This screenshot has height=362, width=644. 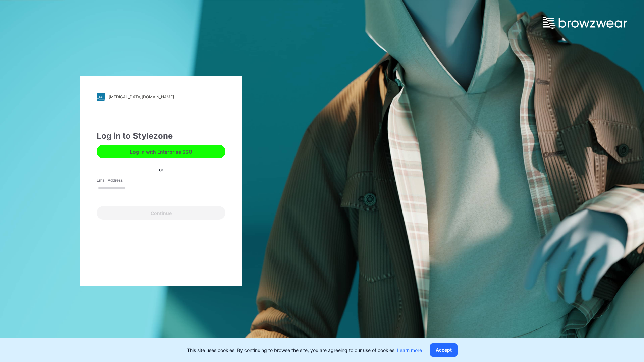 What do you see at coordinates (120, 180) in the screenshot?
I see `label: Email Address` at bounding box center [120, 180].